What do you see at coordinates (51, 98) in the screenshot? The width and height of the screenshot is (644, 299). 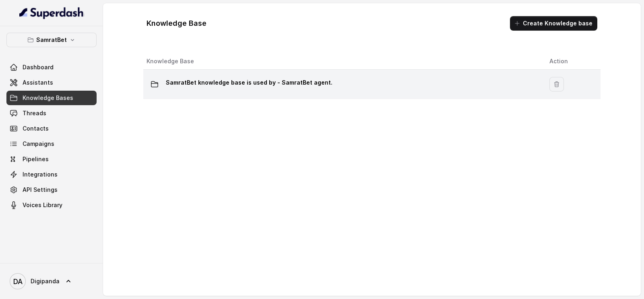 I see `a: Knowledge Bases` at bounding box center [51, 98].